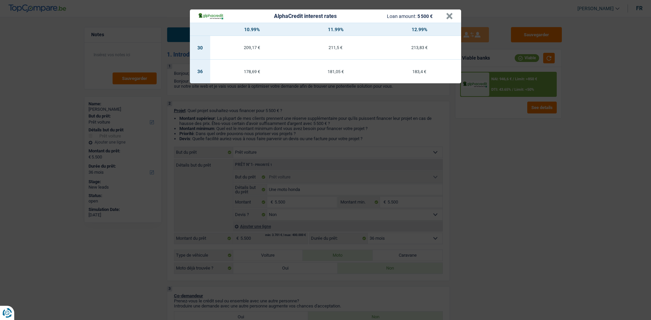 The width and height of the screenshot is (651, 320). I want to click on td: 36, so click(200, 72).